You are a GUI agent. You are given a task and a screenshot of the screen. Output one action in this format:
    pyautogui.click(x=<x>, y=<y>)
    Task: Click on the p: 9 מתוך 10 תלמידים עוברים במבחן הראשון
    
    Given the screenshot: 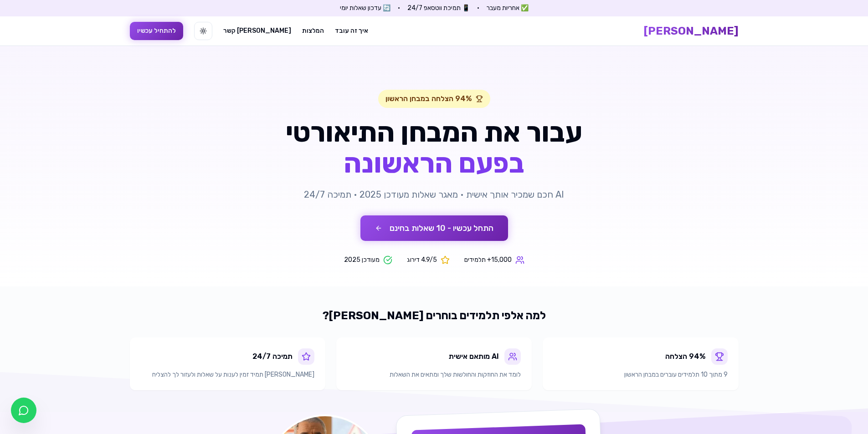 What is the action you would take?
    pyautogui.click(x=640, y=375)
    